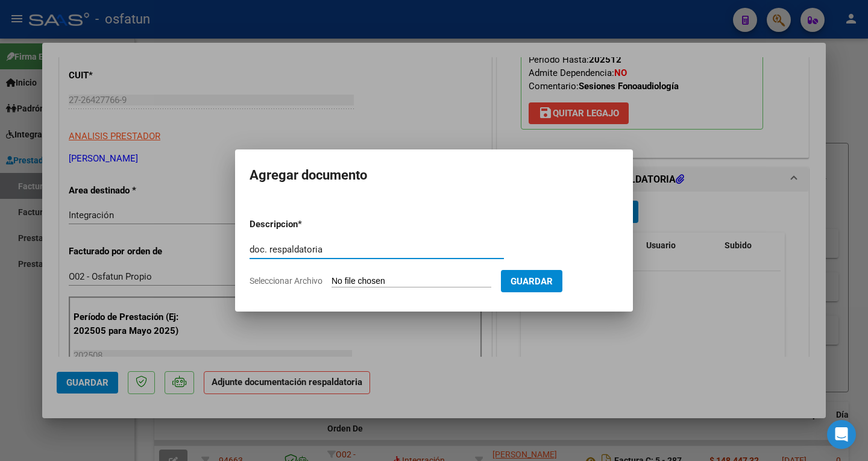 This screenshot has height=461, width=868. What do you see at coordinates (532, 282) in the screenshot?
I see `span: Guardar` at bounding box center [532, 282].